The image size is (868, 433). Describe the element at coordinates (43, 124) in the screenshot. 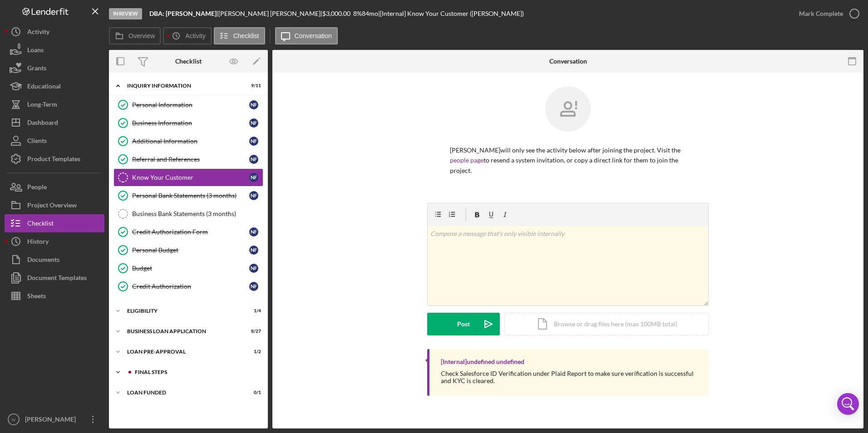

I see `div: Dashboard` at that location.